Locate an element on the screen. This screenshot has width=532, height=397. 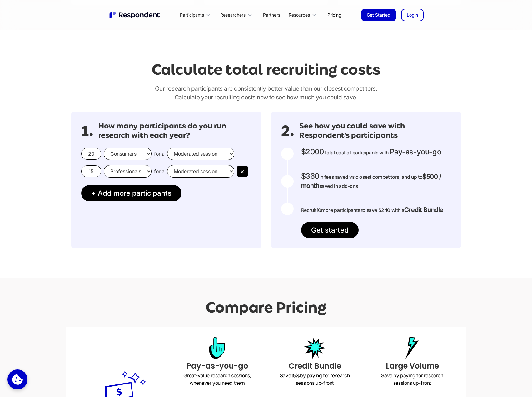
span: $2000 is located at coordinates (312, 151).